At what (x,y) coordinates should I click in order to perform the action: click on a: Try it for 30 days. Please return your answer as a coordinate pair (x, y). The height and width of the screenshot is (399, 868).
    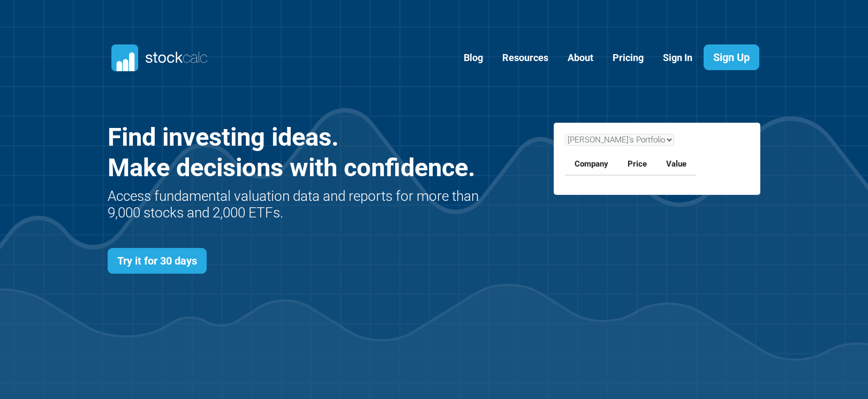
    Looking at the image, I should click on (157, 261).